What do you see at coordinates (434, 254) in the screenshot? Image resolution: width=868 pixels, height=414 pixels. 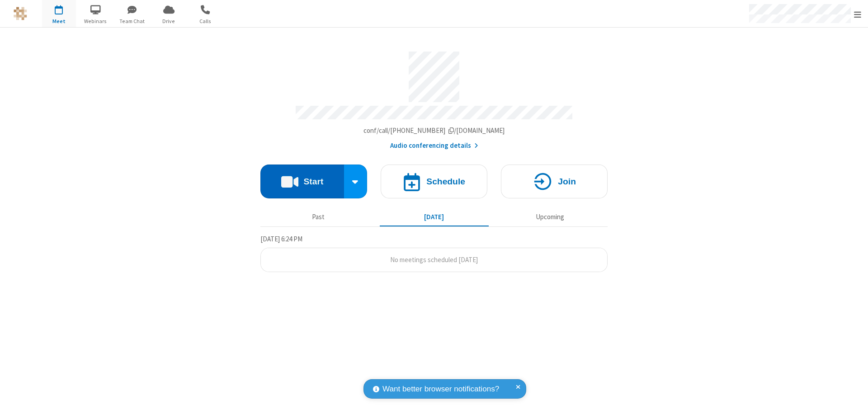 I see `section: Today's Meetings` at bounding box center [434, 254].